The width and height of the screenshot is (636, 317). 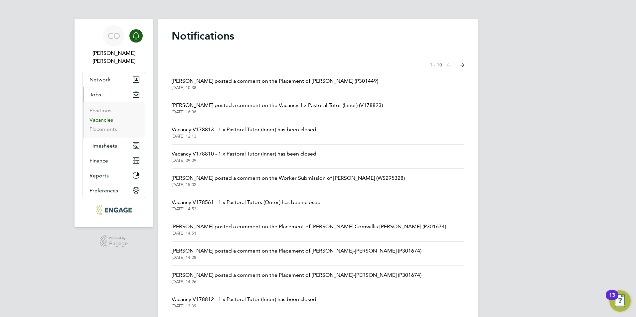 What do you see at coordinates (244, 154) in the screenshot?
I see `span: Vacancy V178810 - 1 x Pastoral Tutor (Inner) has been closed` at bounding box center [244, 154].